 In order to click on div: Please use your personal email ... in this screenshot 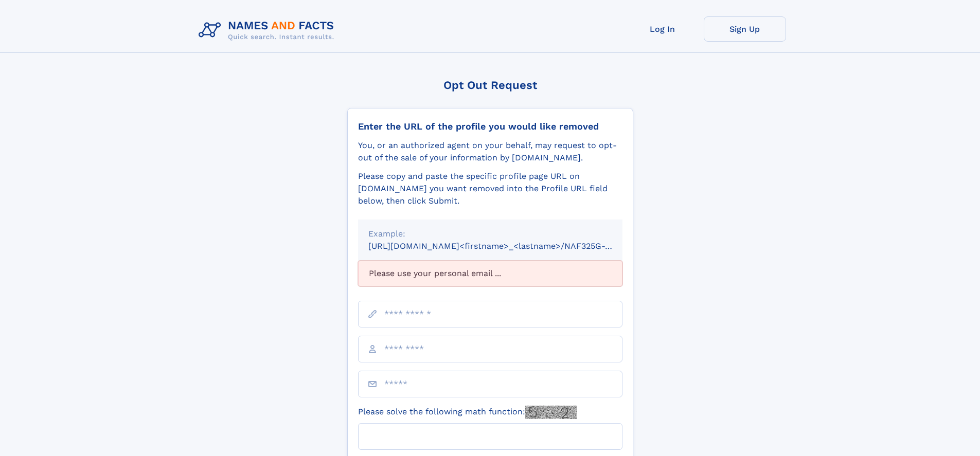, I will do `click(490, 274)`.